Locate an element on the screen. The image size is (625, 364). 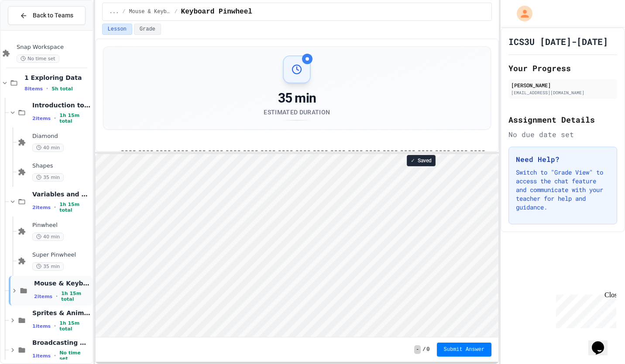
span: Saved is located at coordinates (425, 161).